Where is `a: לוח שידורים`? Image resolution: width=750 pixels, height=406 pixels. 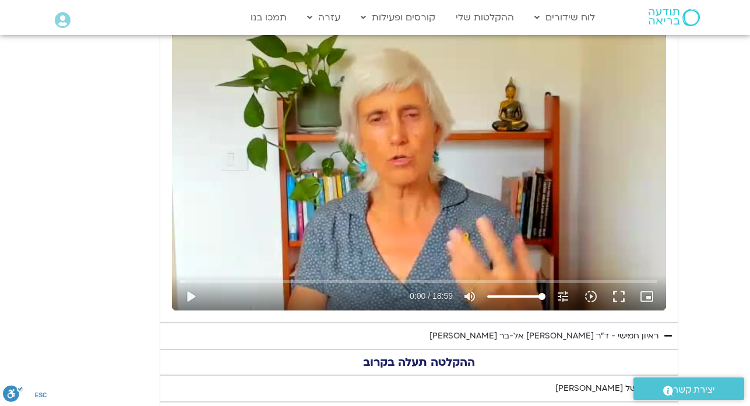 a: לוח שידורים is located at coordinates (564, 17).